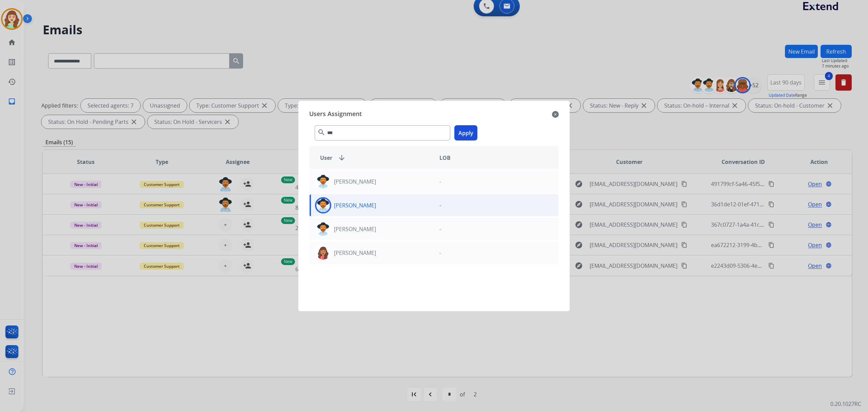 The height and width of the screenshot is (412, 868). What do you see at coordinates (322, 132) in the screenshot?
I see `mat-icon: search` at bounding box center [322, 132].